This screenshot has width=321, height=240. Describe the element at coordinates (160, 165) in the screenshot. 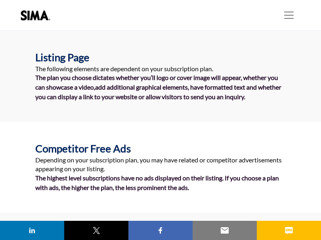

I see `p: Depending on your subscription plan, you may have related or competitor advertisements appearing ...` at that location.